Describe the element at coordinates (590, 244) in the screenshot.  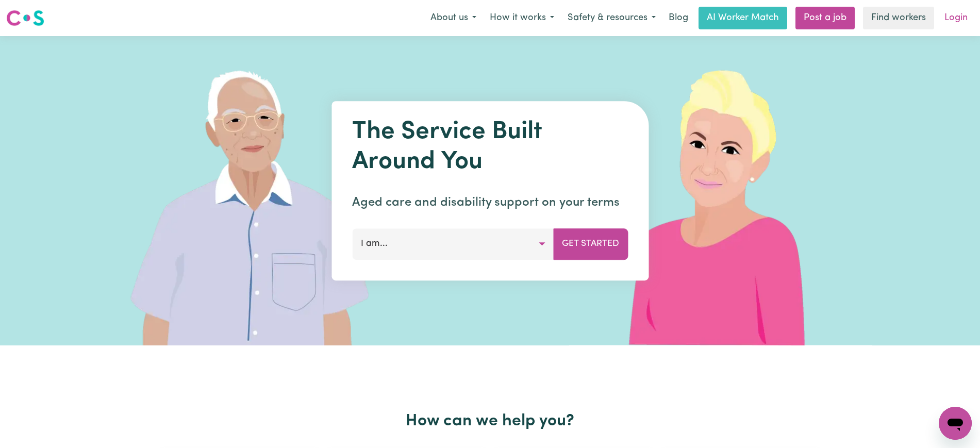
I see `button: Get Started` at that location.